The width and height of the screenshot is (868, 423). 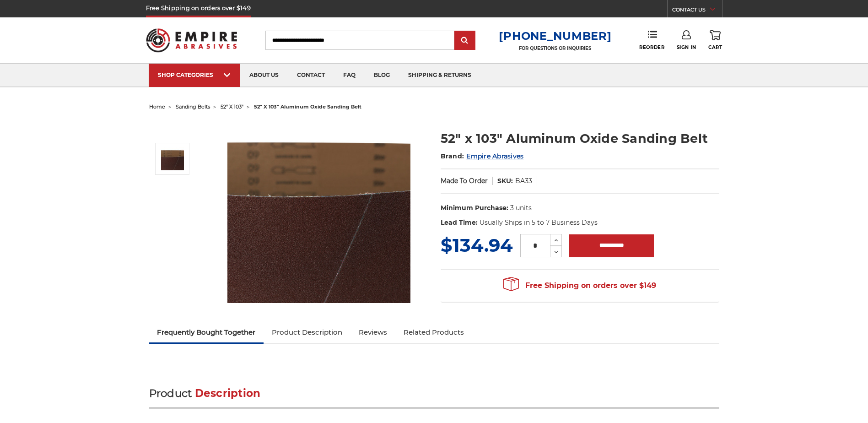 I want to click on a: contact, so click(x=311, y=75).